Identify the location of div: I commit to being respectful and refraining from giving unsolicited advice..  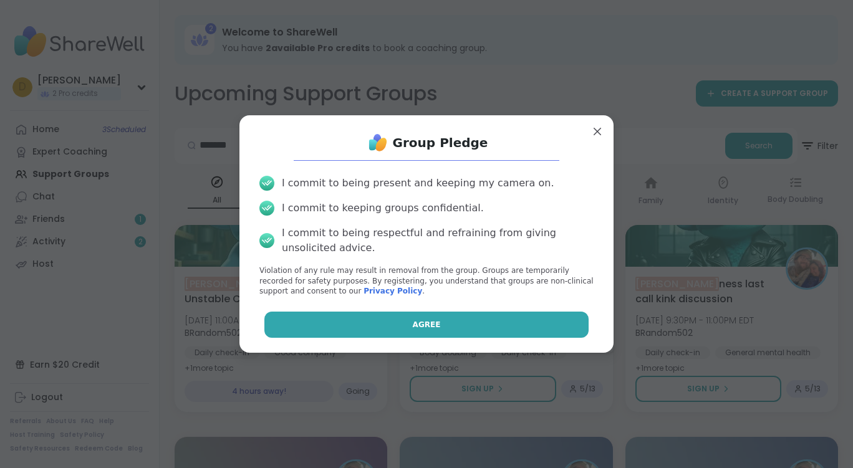
(438, 241).